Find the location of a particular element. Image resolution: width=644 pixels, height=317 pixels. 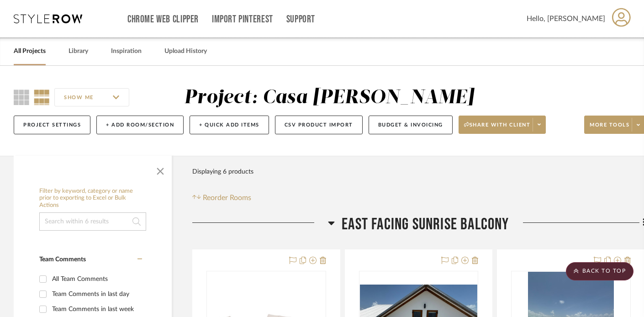

button: Close is located at coordinates (160, 170).